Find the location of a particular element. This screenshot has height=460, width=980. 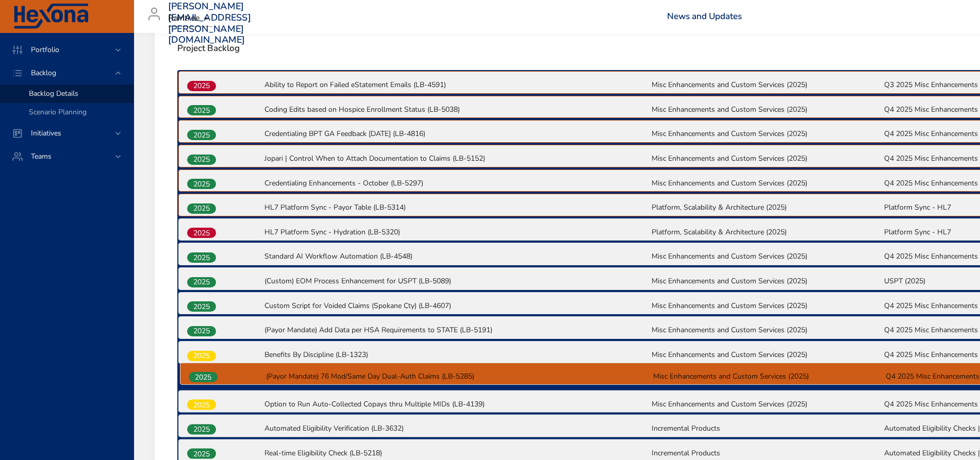

p: Benefits By Discipline (LB-1323) is located at coordinates (457, 355).